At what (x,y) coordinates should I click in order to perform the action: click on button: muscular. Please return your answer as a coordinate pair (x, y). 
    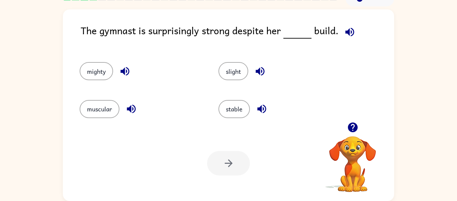
    Looking at the image, I should click on (99, 109).